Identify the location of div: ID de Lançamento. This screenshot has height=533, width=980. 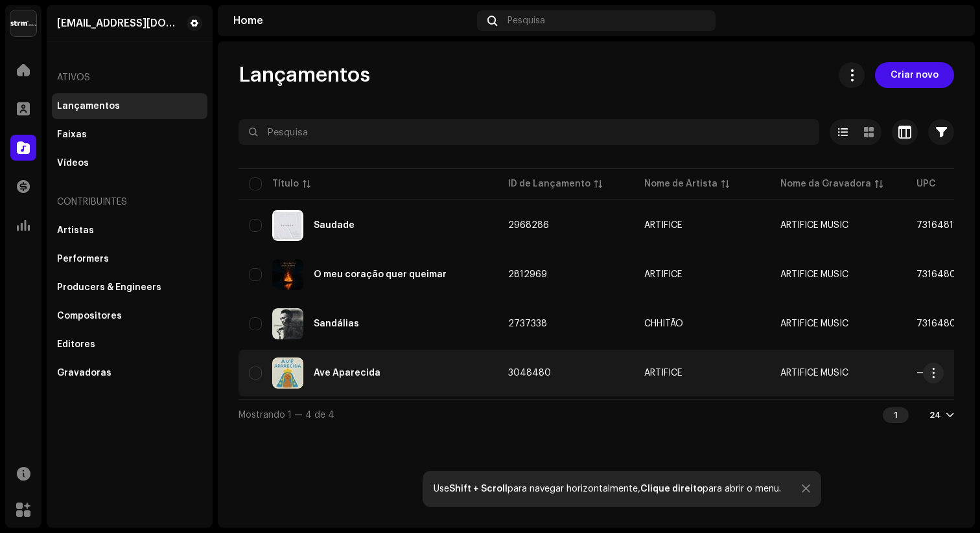
(549, 184).